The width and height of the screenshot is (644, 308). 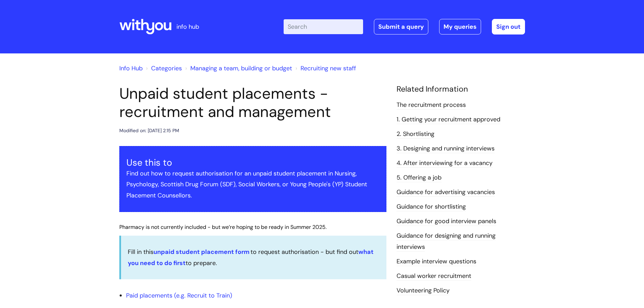 I want to click on a: Casual worker recruitment, so click(x=434, y=277).